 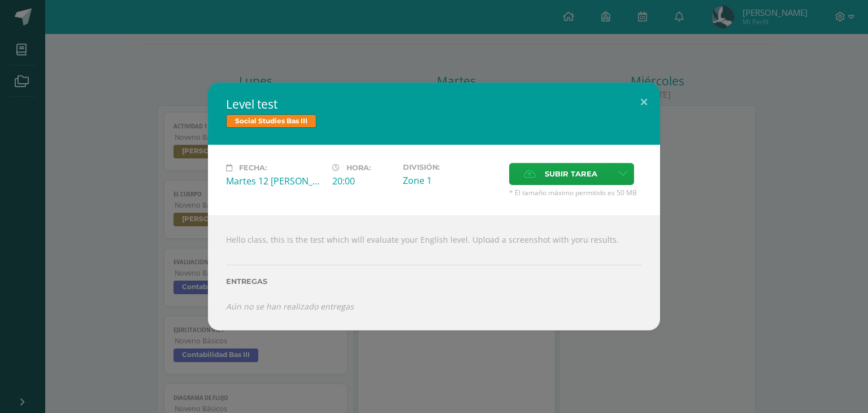 I want to click on span: Hora:, so click(x=359, y=167).